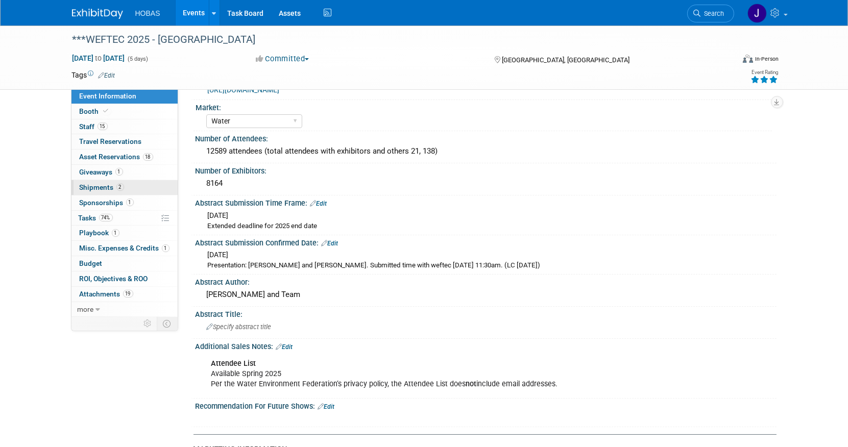 Image resolution: width=848 pixels, height=447 pixels. Describe the element at coordinates (757, 13) in the screenshot. I see `img: Jennifer Jensen` at that location.